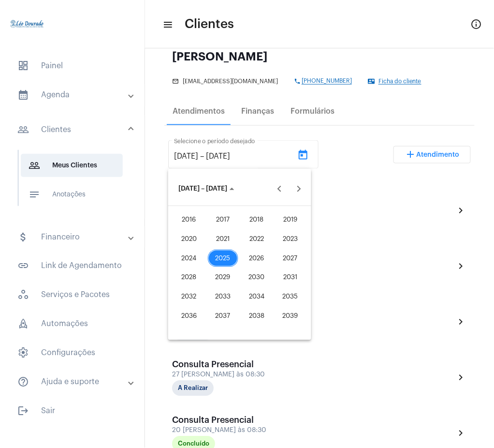  I want to click on button: 2019, so click(291, 220).